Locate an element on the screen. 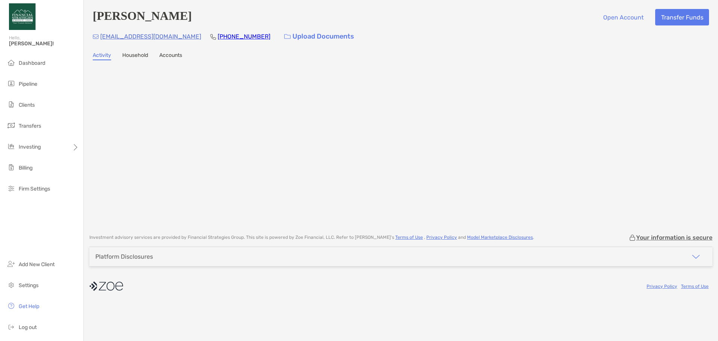 This screenshot has width=718, height=341. span: Transfers is located at coordinates (30, 126).